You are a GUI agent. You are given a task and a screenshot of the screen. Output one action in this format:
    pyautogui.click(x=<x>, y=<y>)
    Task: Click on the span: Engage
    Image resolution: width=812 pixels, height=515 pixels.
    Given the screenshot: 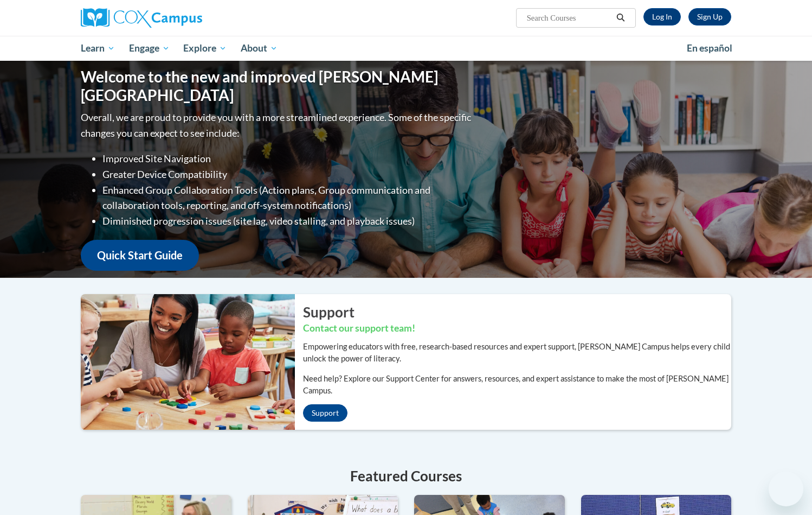 What is the action you would take?
    pyautogui.click(x=149, y=48)
    